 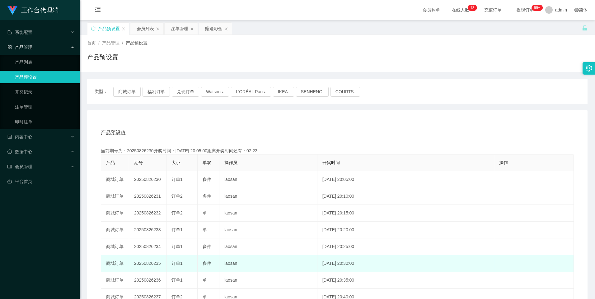 What do you see at coordinates (493, 10) in the screenshot?
I see `span: 充值订单` at bounding box center [493, 10].